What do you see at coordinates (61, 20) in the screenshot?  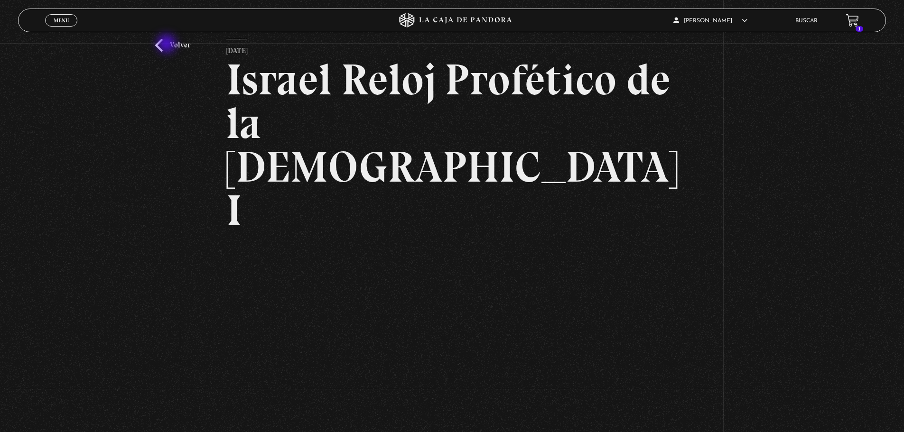 I see `span: Menu` at bounding box center [61, 20].